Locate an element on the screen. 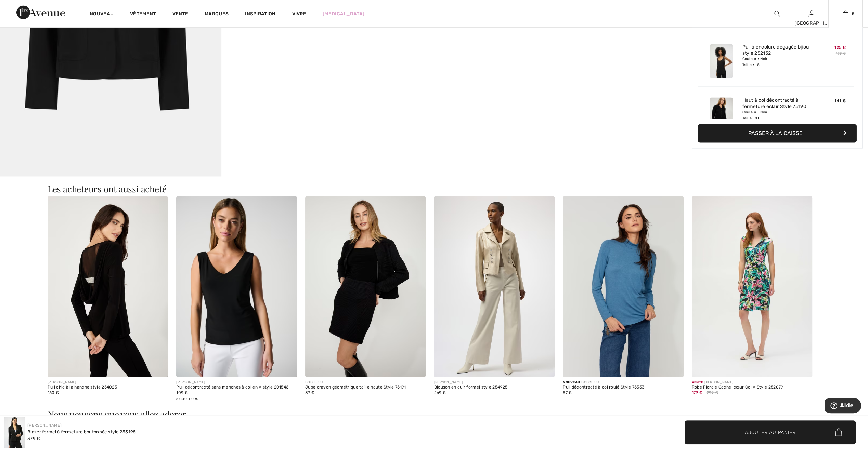 This screenshot has width=868, height=449. div: Jupe crayon géométrique taille haute Style 75191 is located at coordinates (365, 387).